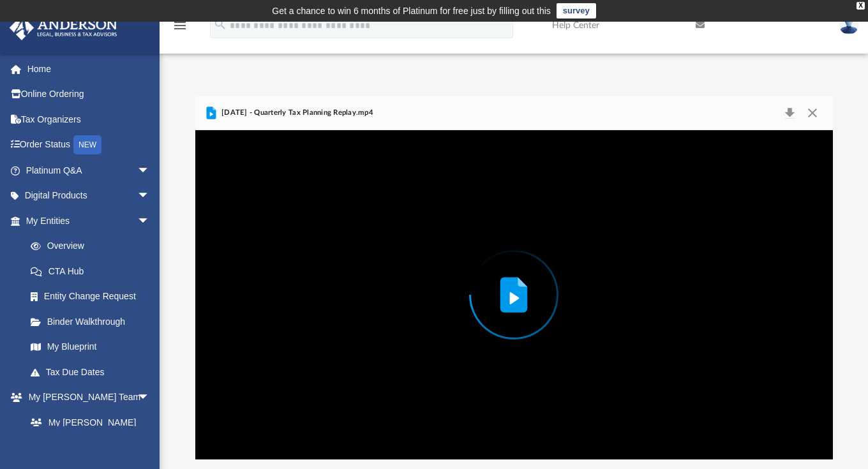 The height and width of the screenshot is (469, 868). Describe the element at coordinates (220, 25) in the screenshot. I see `i: search` at that location.